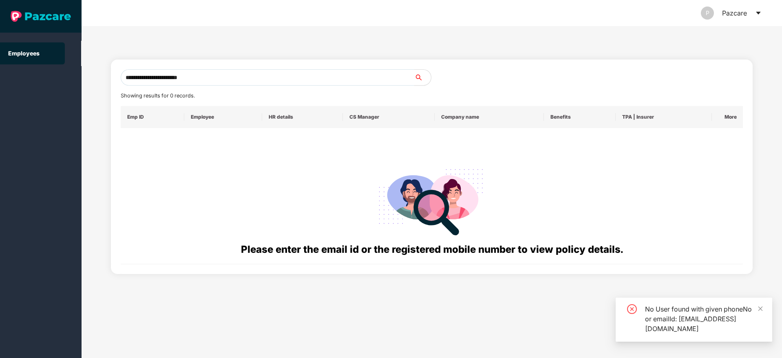 This screenshot has width=782, height=358. What do you see at coordinates (489, 117) in the screenshot?
I see `th: Company name` at bounding box center [489, 117].